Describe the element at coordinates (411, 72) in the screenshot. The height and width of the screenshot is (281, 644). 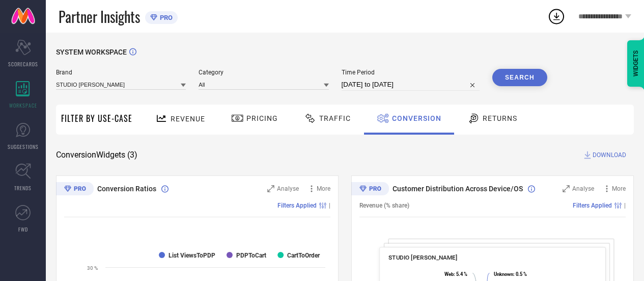
I see `span: Time Period` at that location.